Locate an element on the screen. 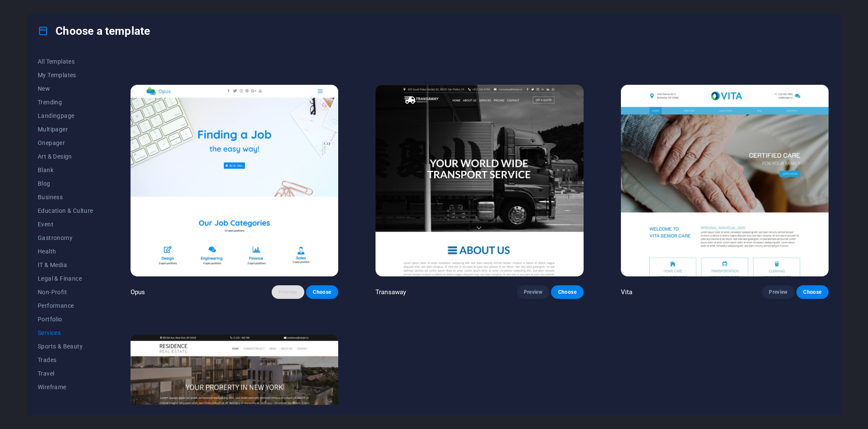  img: Vita is located at coordinates (725, 181).